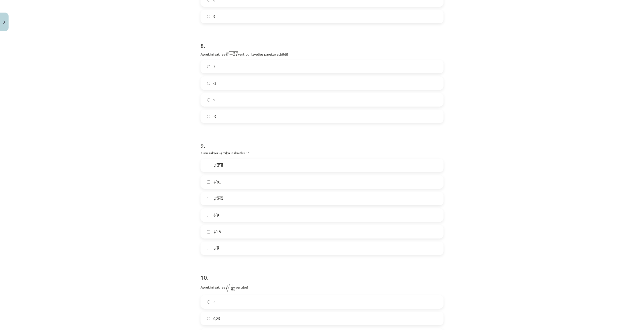 The height and width of the screenshot is (330, 644). I want to click on span: 27, so click(235, 54).